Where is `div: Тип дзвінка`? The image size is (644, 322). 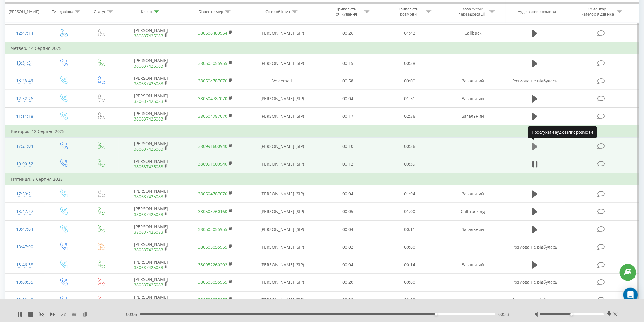
div: Тип дзвінка is located at coordinates (62, 11).